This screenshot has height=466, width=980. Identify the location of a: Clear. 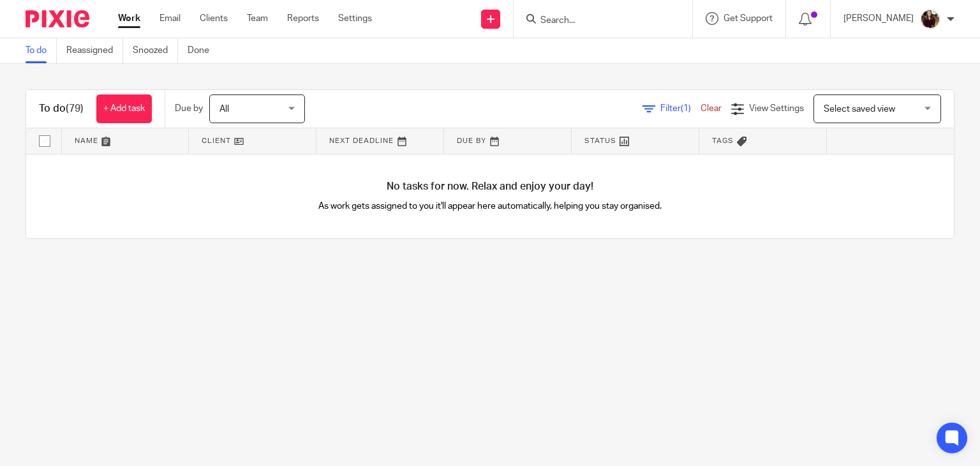
(711, 109).